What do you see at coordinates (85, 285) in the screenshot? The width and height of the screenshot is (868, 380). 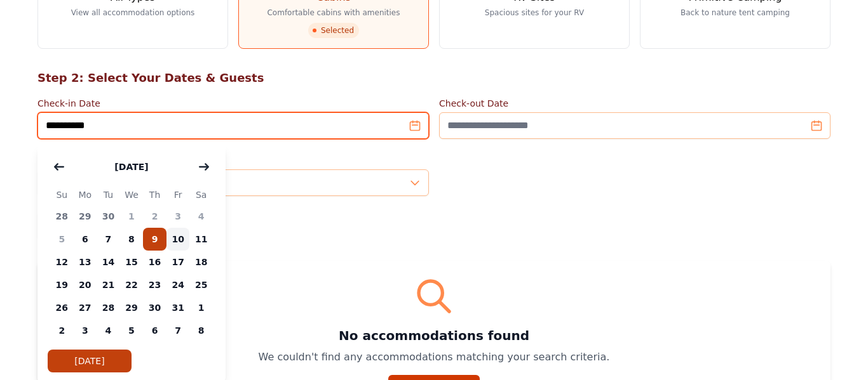 I see `span: 20` at bounding box center [85, 285].